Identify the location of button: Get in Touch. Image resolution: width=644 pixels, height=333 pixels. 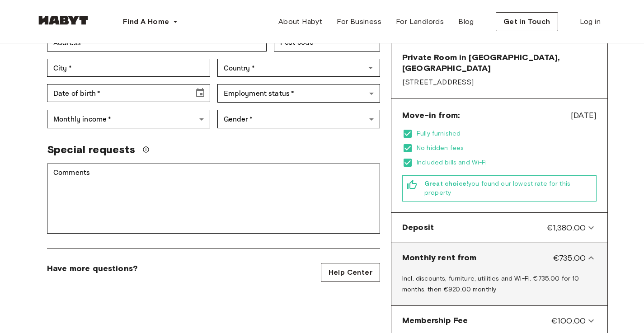
(527, 22).